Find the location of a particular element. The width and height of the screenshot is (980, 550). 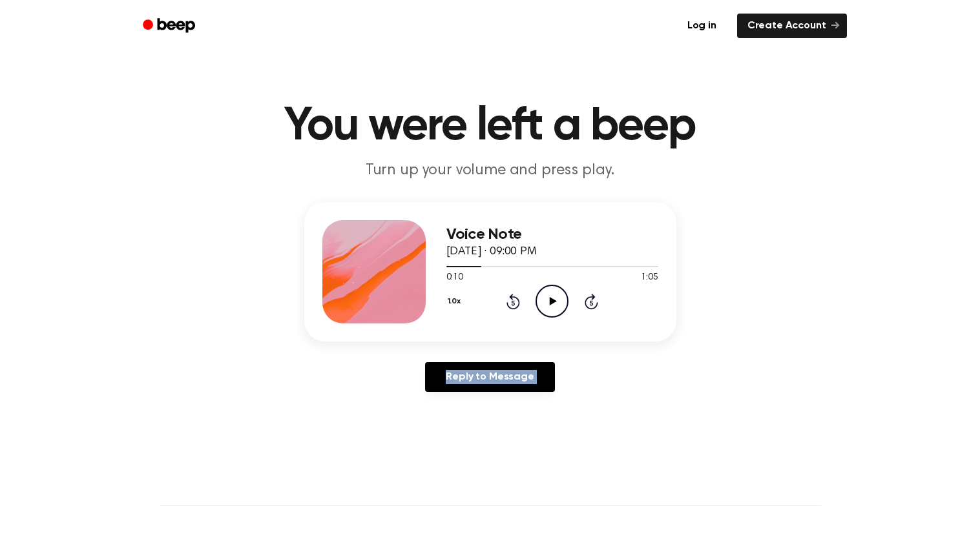

p: Turn up your volume and press play. is located at coordinates (490, 170).